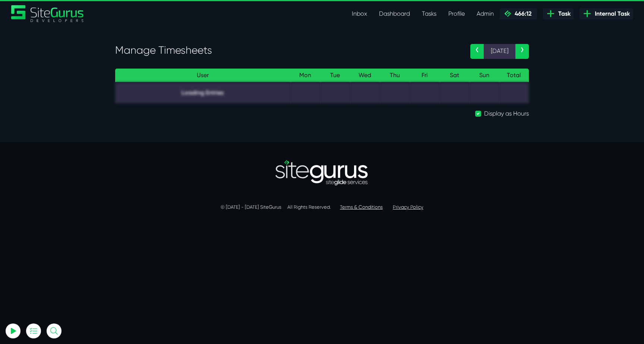 This screenshot has height=344, width=644. I want to click on td: Loading Entries, so click(203, 92).